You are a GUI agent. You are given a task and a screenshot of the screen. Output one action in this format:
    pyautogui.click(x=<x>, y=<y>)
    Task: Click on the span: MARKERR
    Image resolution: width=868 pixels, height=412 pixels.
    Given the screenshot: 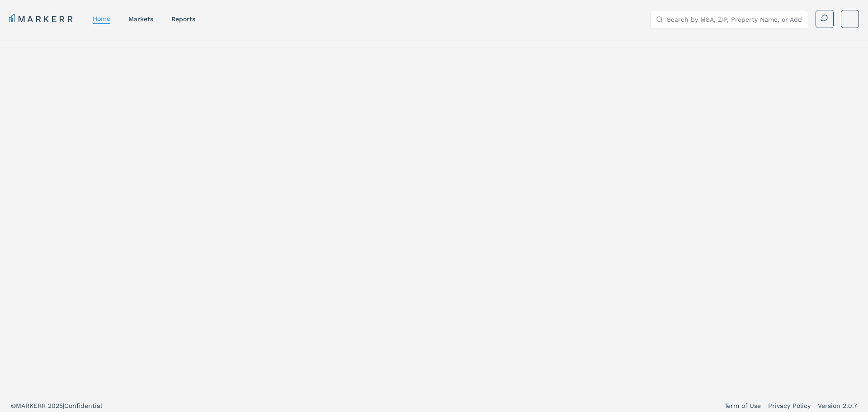 What is the action you would take?
    pyautogui.click(x=32, y=405)
    